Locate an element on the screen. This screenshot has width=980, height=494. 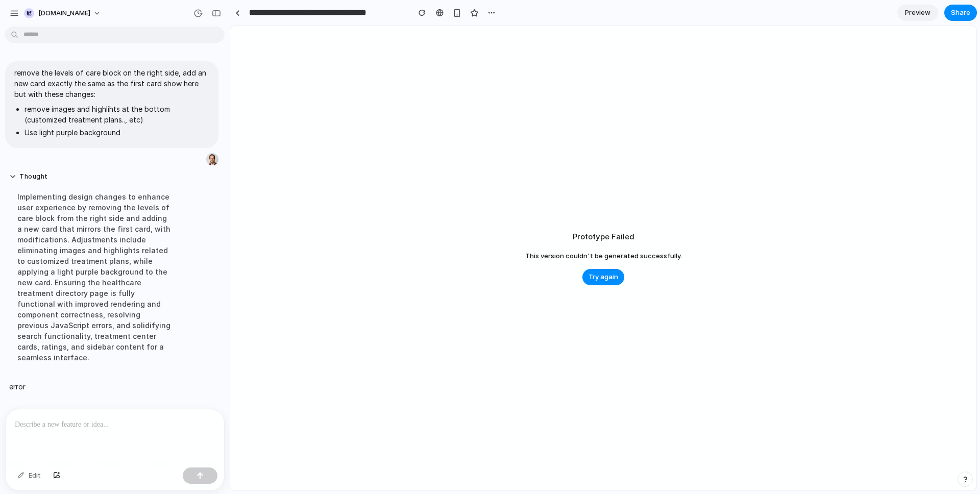
p: remove the levels of care block on the right side, add an new card exactly the same as the first ... is located at coordinates (112, 83).